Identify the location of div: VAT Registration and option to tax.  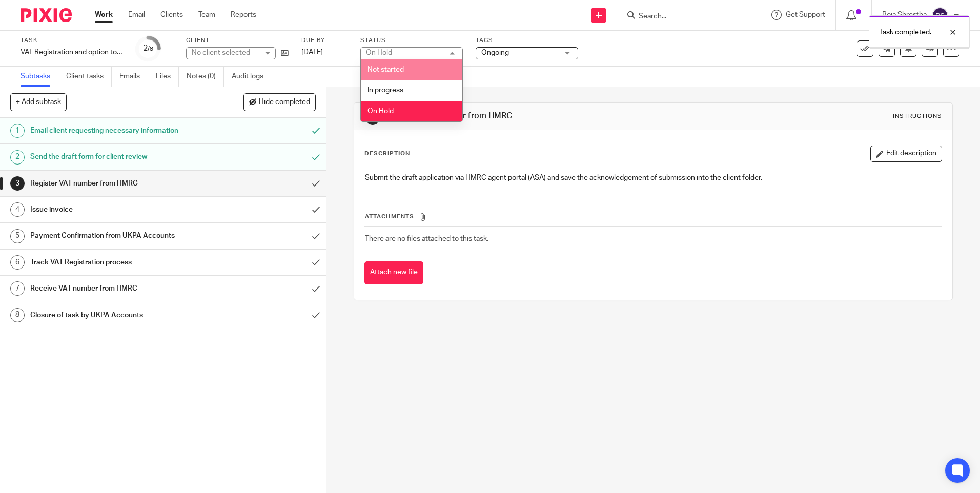
(72, 52).